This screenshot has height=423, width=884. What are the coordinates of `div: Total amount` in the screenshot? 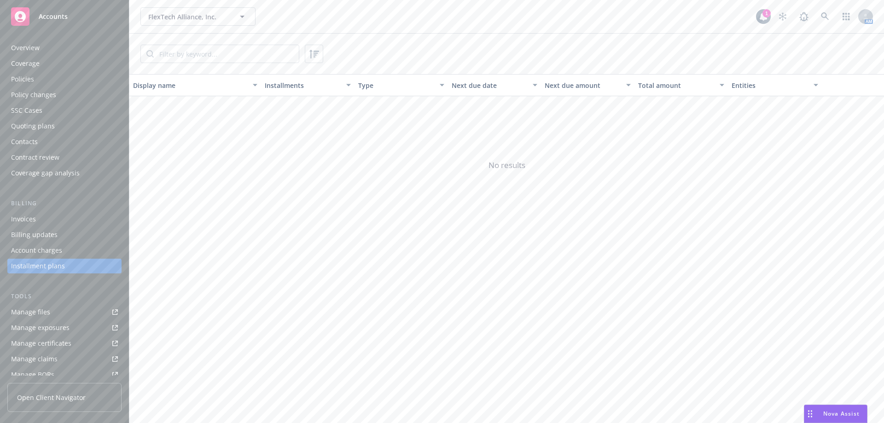 It's located at (676, 85).